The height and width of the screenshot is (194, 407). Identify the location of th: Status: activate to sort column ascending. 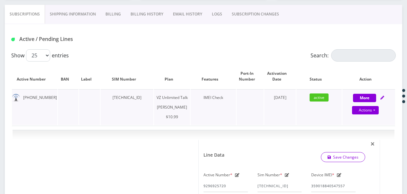
(319, 76).